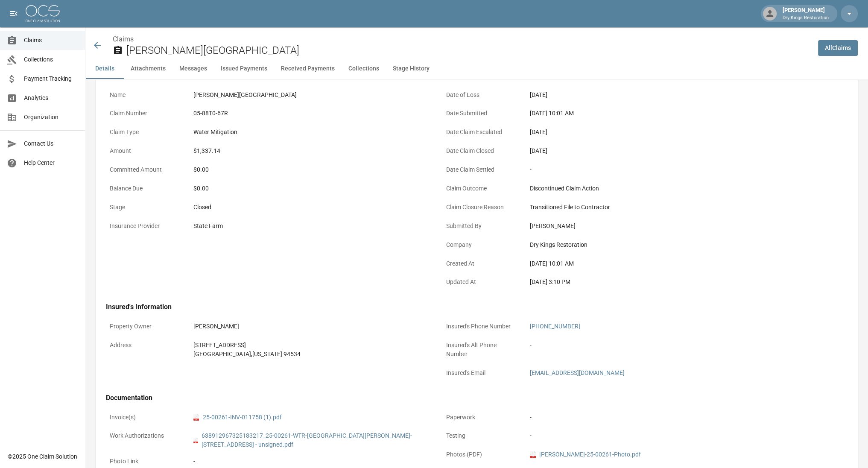 The width and height of the screenshot is (868, 468). What do you see at coordinates (838, 48) in the screenshot?
I see `a: AllClaims` at bounding box center [838, 48].